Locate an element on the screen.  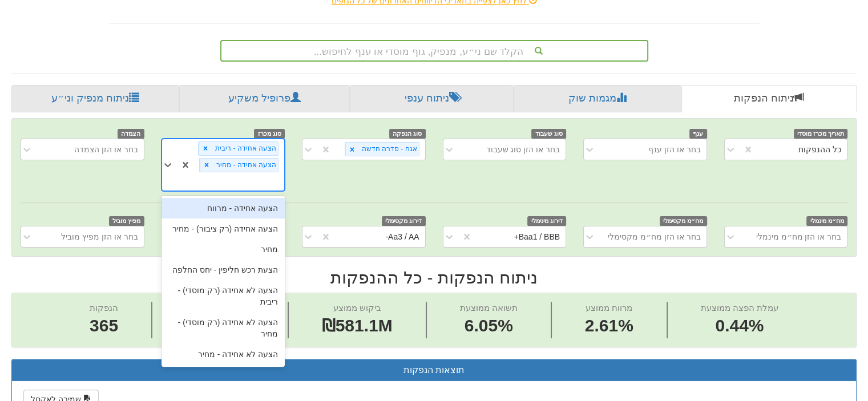
div: הצעה אחידה - מחיר is located at coordinates (246, 165).